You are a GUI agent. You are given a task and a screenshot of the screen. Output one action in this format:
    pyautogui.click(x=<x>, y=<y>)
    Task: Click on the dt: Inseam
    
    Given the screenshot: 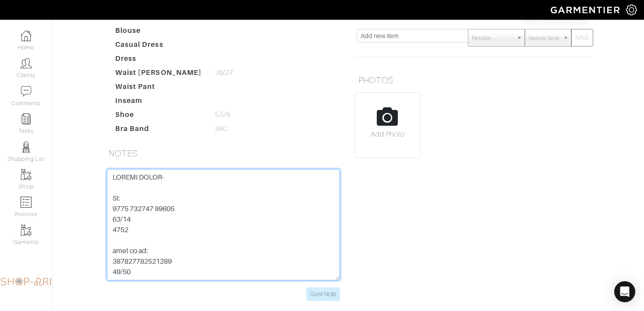 What is the action you would take?
    pyautogui.click(x=159, y=102)
    